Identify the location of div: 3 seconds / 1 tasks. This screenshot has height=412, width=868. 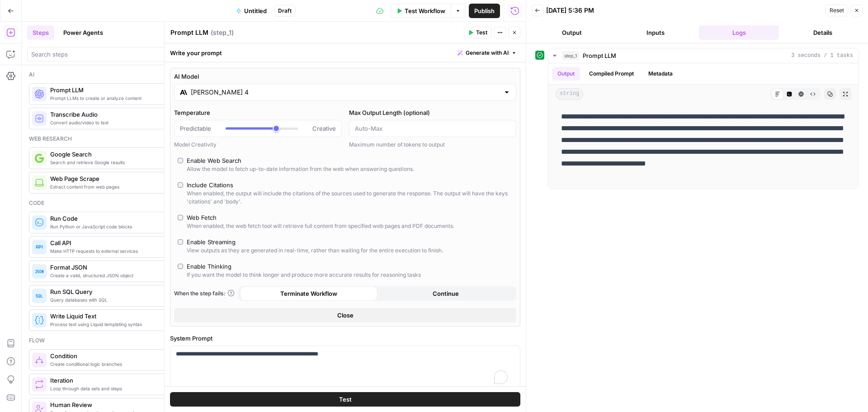
(704, 126).